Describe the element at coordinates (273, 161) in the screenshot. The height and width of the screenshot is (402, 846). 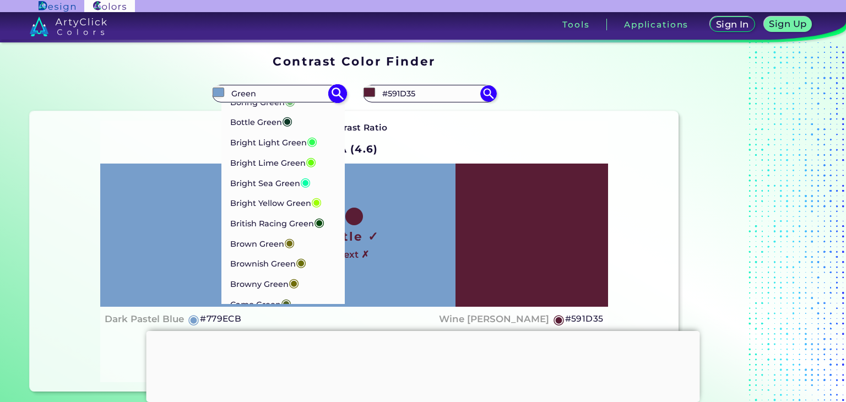
I see `p: Bright Lime Green` at that location.